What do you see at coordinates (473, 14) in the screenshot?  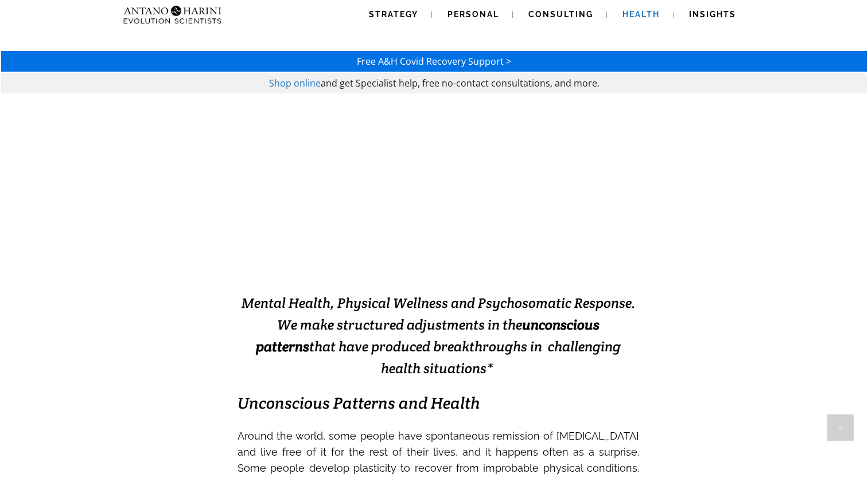 I see `span: Personal` at bounding box center [473, 14].